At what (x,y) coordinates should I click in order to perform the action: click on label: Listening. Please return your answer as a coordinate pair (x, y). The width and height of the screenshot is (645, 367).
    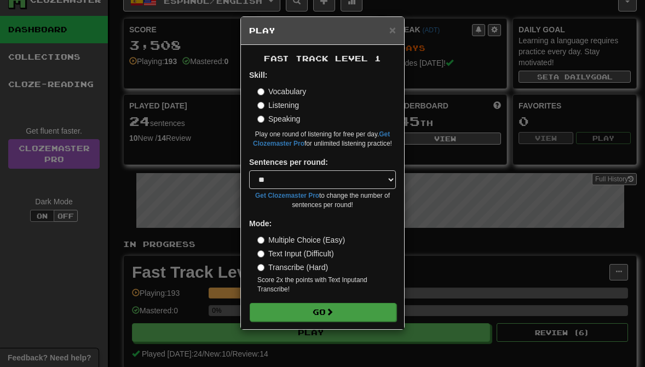
    Looking at the image, I should click on (278, 105).